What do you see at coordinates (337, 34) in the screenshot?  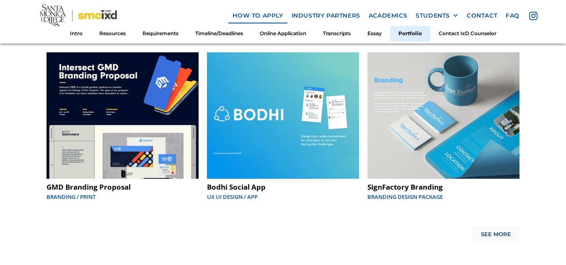 I see `a: Transcripts` at bounding box center [337, 34].